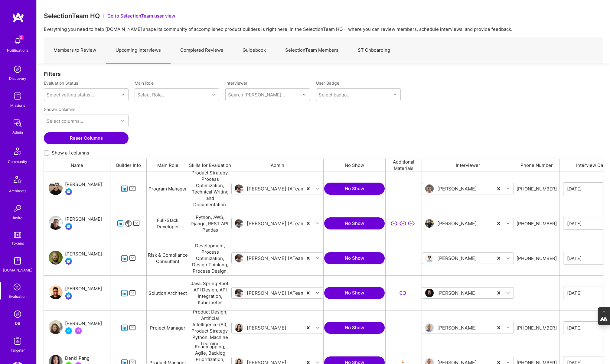 Image resolution: width=610 pixels, height=364 pixels. I want to click on div: Discovery, so click(17, 79).